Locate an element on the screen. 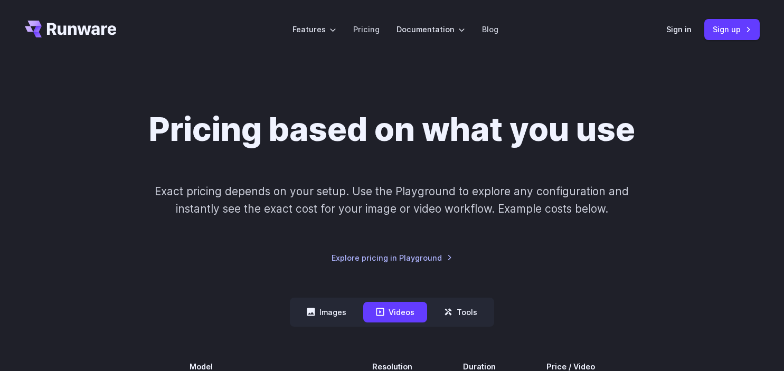 This screenshot has width=784, height=371. h1: Pricing based on what you use is located at coordinates (392, 129).